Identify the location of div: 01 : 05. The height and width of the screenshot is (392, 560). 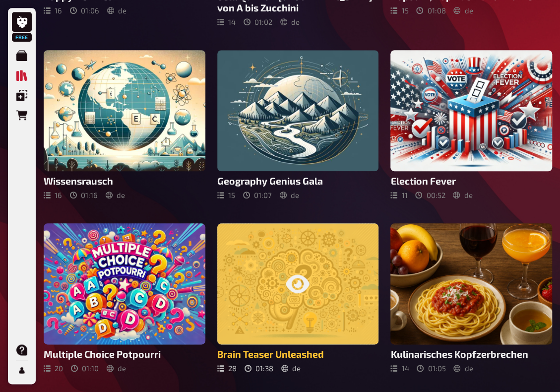
(431, 368).